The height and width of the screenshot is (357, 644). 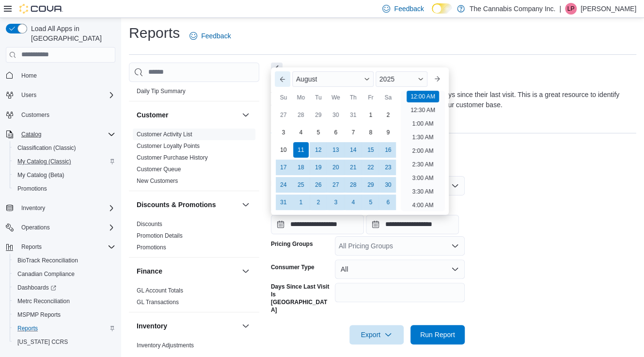 I want to click on div: day-17, so click(x=283, y=167).